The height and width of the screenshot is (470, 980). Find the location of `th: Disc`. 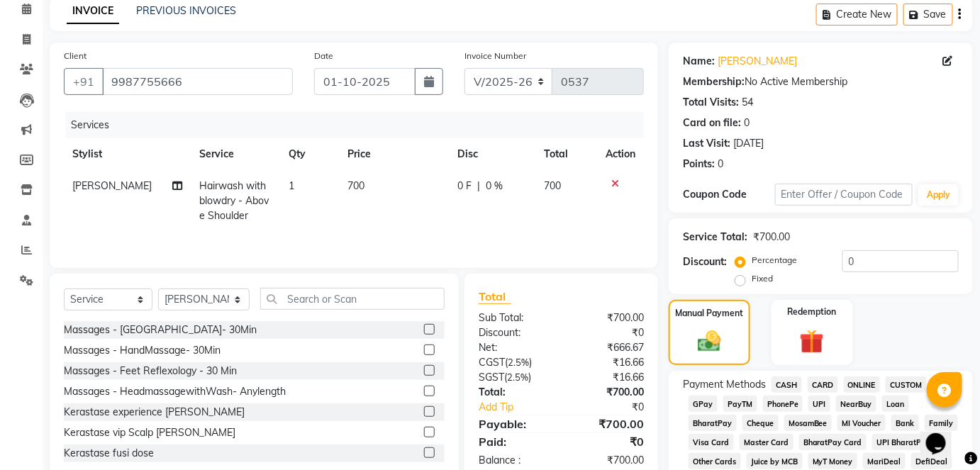

th: Disc is located at coordinates (492, 153).